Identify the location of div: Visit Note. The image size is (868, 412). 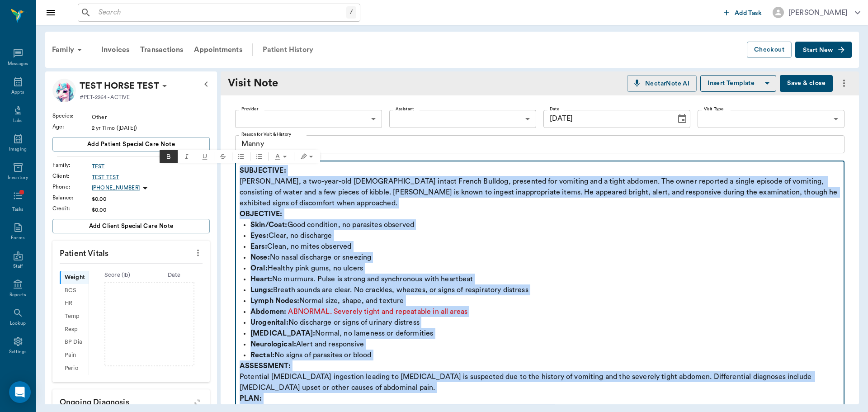
(262, 83).